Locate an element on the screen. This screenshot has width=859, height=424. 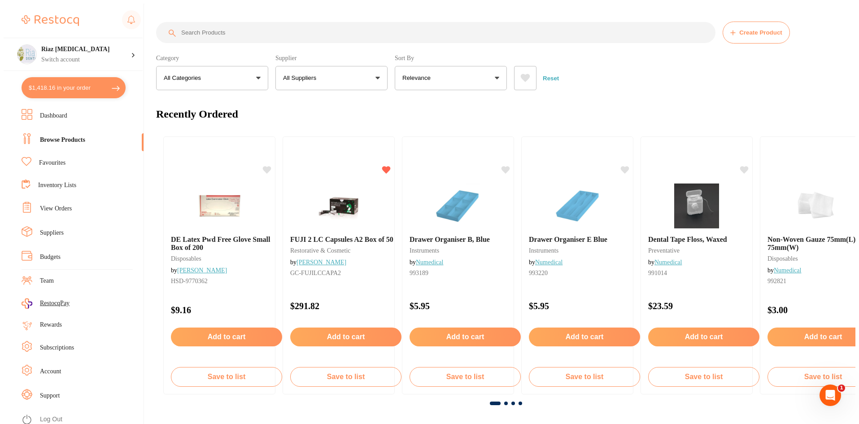
span: RestocqPay is located at coordinates (55, 303).